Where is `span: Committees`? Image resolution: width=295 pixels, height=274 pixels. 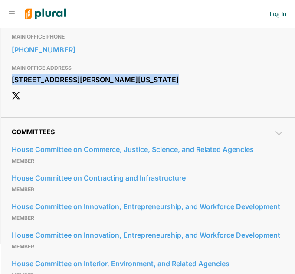 span: Committees is located at coordinates (33, 132).